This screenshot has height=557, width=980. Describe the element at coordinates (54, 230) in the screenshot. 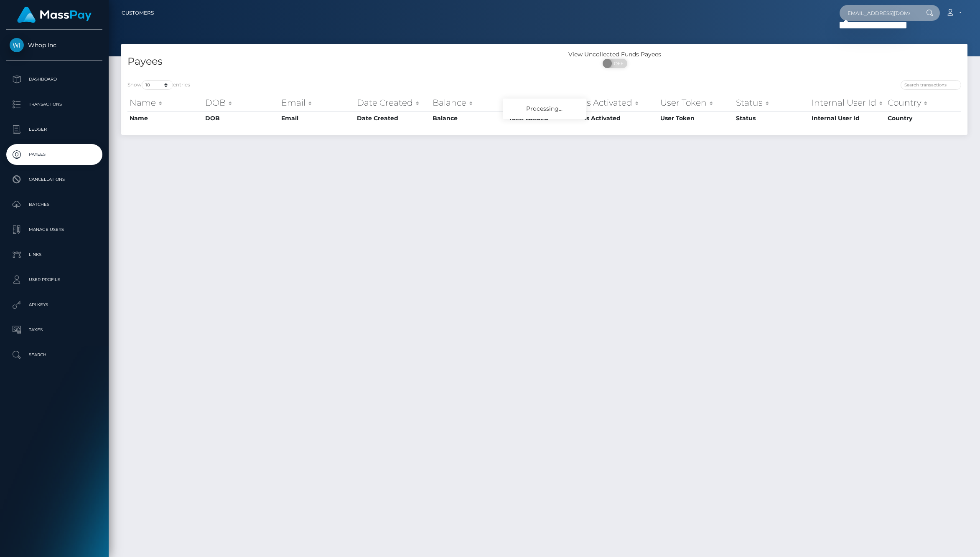

I see `a: Manage Users` at that location.